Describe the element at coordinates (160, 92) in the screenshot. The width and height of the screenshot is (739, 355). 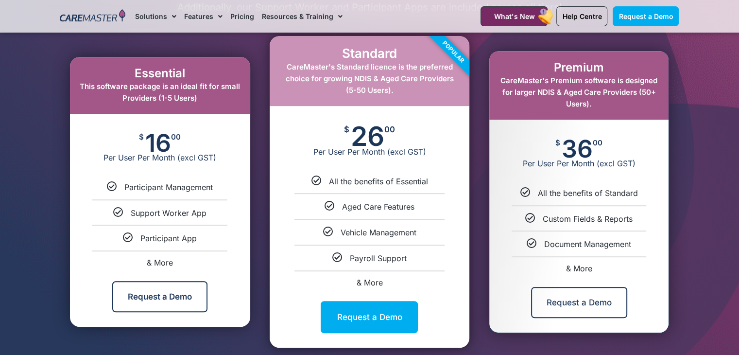
I see `span: This software package is an ideal fit for small Providers (1-5 Users)` at that location.